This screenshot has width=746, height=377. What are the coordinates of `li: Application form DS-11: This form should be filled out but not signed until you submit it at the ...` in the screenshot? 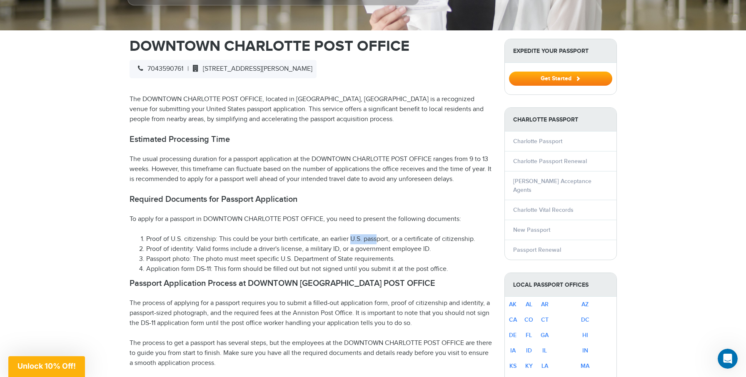 It's located at (319, 269).